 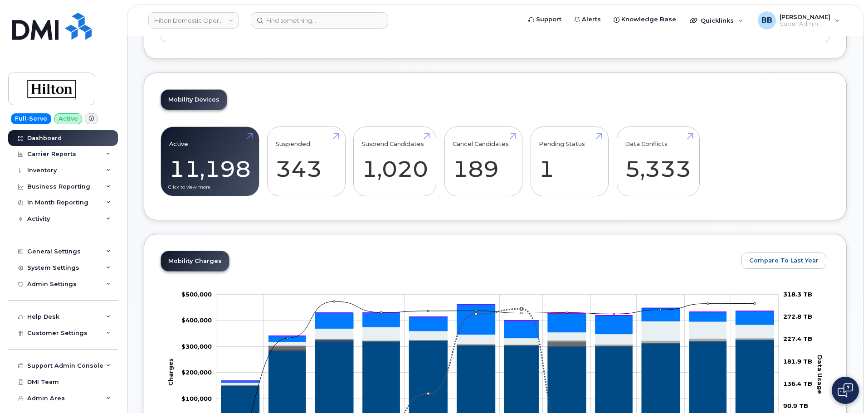 What do you see at coordinates (498, 362) in the screenshot?
I see `g: Data` at bounding box center [498, 362].